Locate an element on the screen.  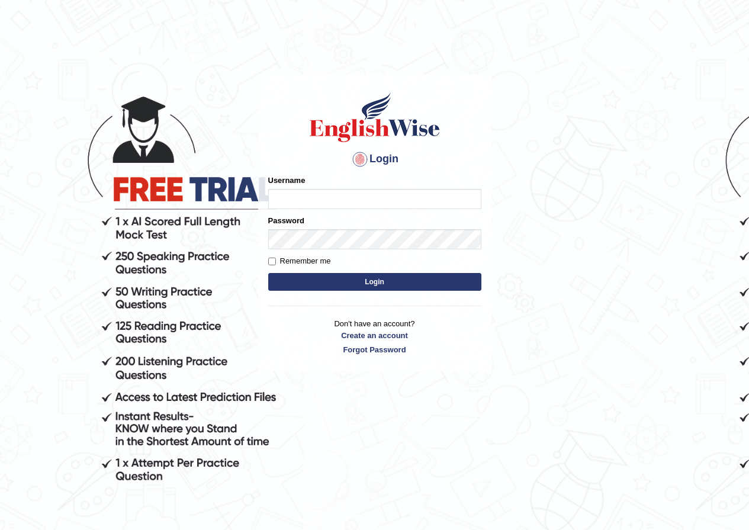
a: Forgot Password is located at coordinates (375, 349).